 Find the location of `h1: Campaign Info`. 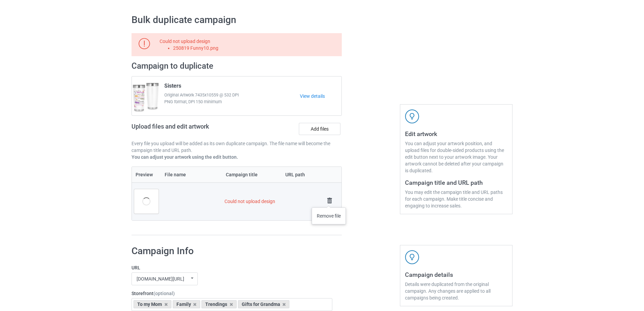

h1: Campaign Info is located at coordinates (232, 251).